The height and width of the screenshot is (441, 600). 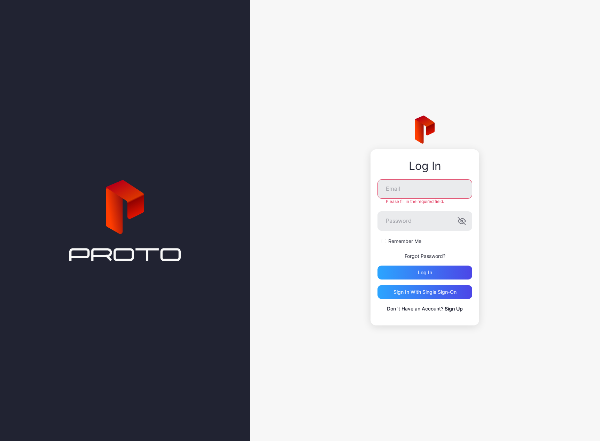 I want to click on div: Log in, so click(x=425, y=273).